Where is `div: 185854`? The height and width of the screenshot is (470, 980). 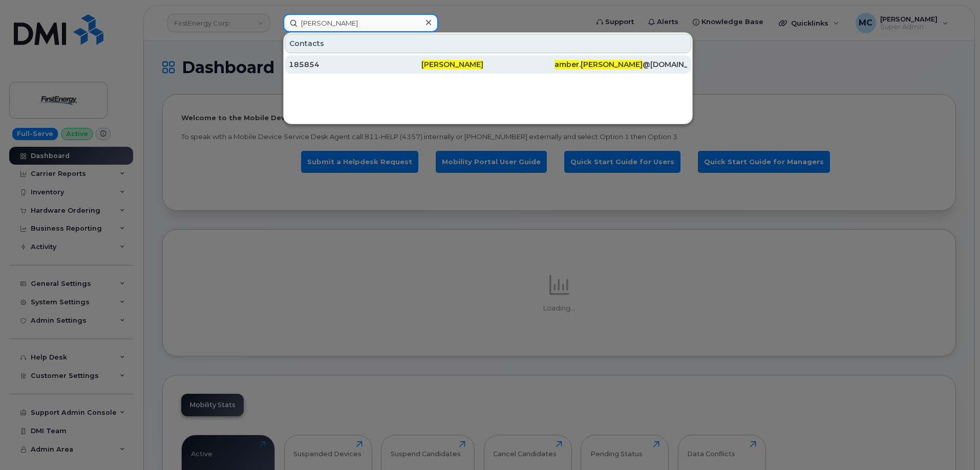 div: 185854 is located at coordinates (355, 64).